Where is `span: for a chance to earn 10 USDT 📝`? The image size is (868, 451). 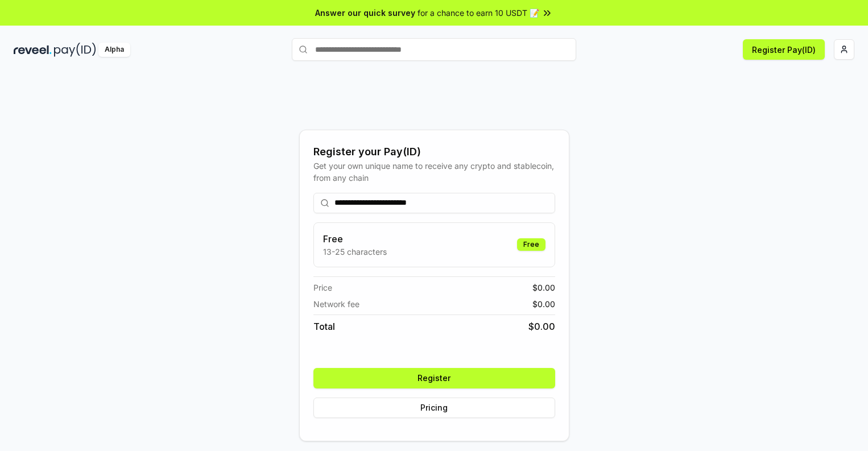 span: for a chance to earn 10 USDT 📝 is located at coordinates (478, 13).